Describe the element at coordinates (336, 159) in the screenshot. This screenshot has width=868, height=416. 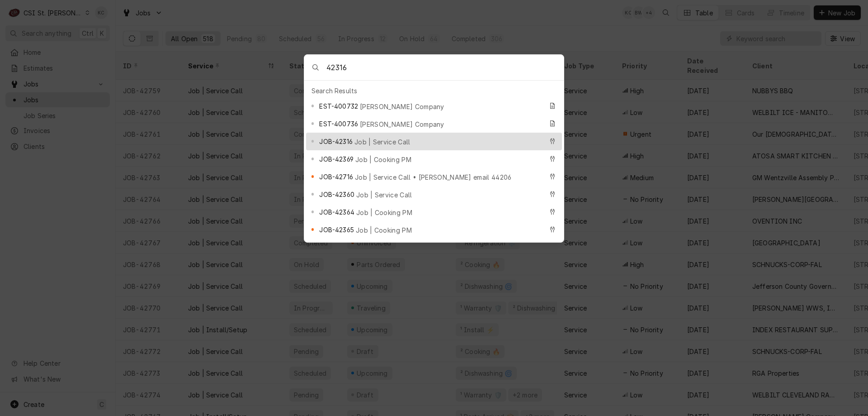
I see `span: JOB-42369` at that location.